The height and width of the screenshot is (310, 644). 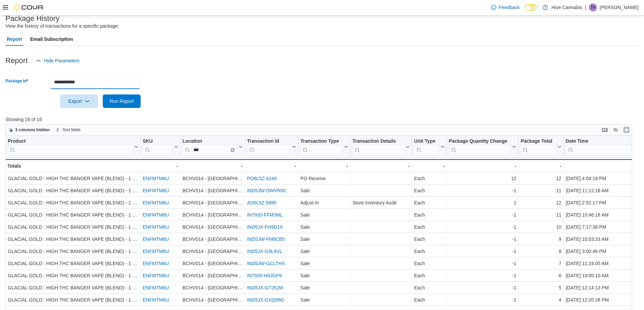 I want to click on a: IND5JX-G9L9VL, so click(x=265, y=251).